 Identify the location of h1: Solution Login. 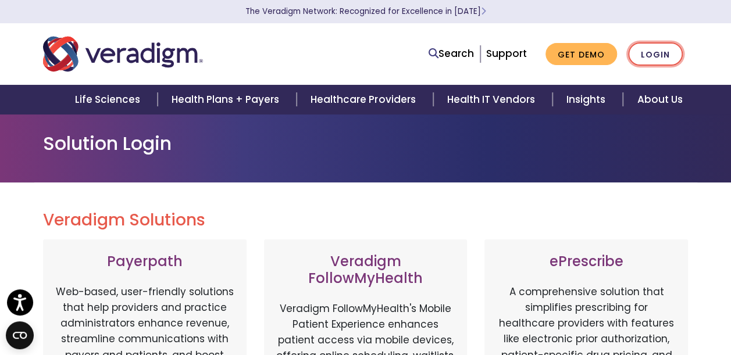
(366, 144).